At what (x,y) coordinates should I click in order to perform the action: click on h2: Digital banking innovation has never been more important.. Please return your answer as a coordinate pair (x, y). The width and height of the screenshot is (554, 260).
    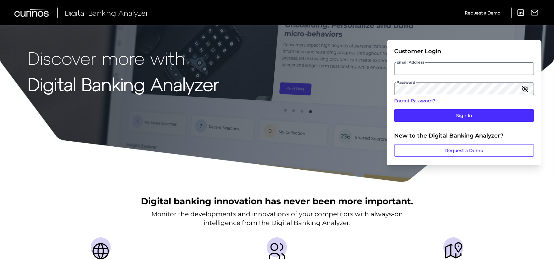
    Looking at the image, I should click on (277, 201).